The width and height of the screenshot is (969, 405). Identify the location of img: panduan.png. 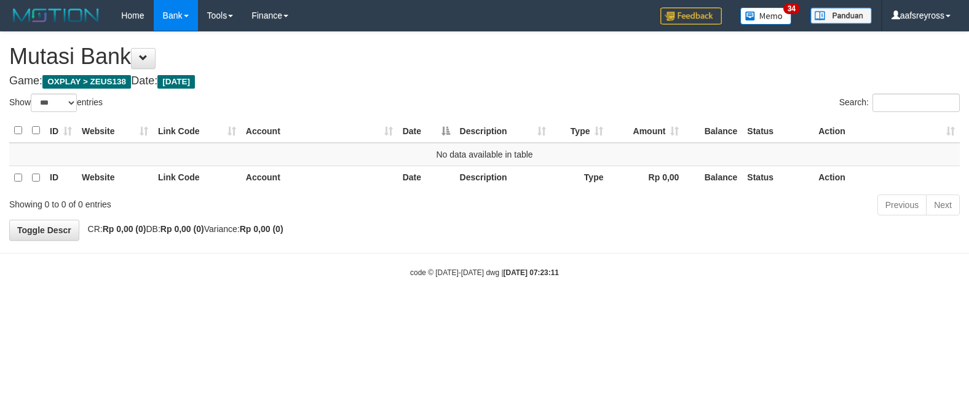
(841, 15).